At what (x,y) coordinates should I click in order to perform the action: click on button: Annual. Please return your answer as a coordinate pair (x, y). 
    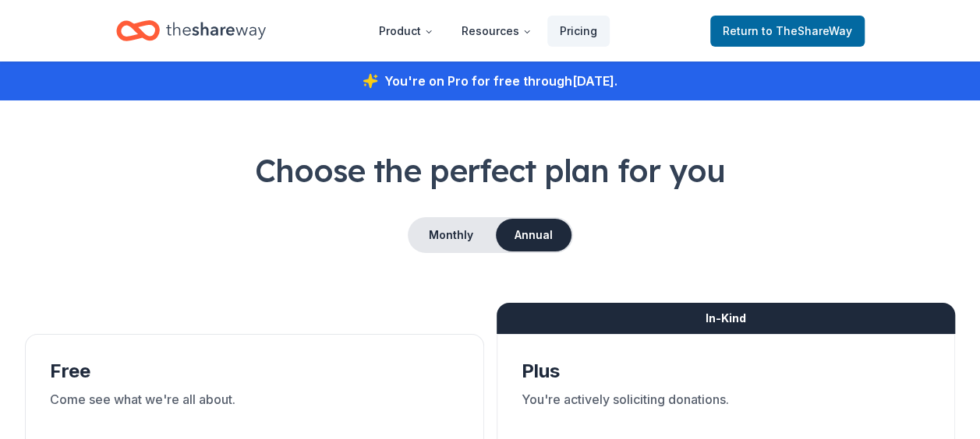
    Looking at the image, I should click on (533, 235).